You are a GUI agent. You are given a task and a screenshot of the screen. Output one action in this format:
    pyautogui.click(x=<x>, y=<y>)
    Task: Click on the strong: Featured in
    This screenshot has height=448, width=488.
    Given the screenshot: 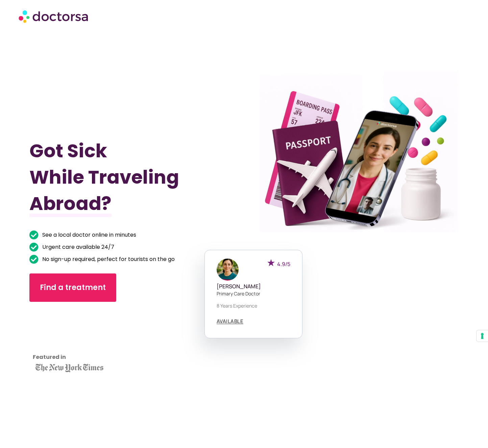 What is the action you would take?
    pyautogui.click(x=49, y=357)
    